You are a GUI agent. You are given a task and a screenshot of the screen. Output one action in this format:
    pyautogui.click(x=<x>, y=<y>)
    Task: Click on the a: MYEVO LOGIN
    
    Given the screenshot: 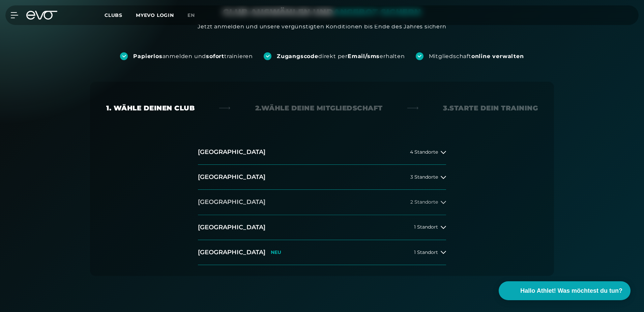 What is the action you would take?
    pyautogui.click(x=155, y=15)
    